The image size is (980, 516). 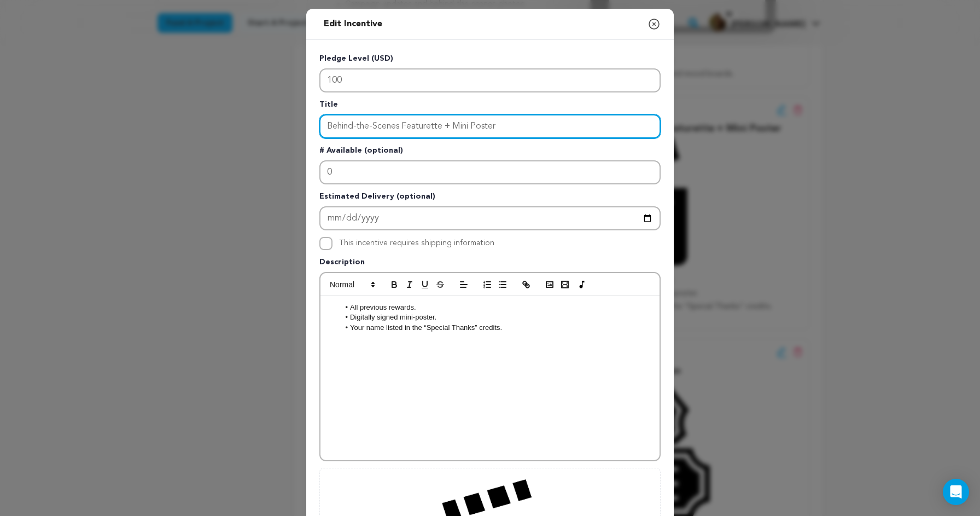 What do you see at coordinates (490, 218) in the screenshot?
I see `input: Enter Estimated Delivery` at bounding box center [490, 218].